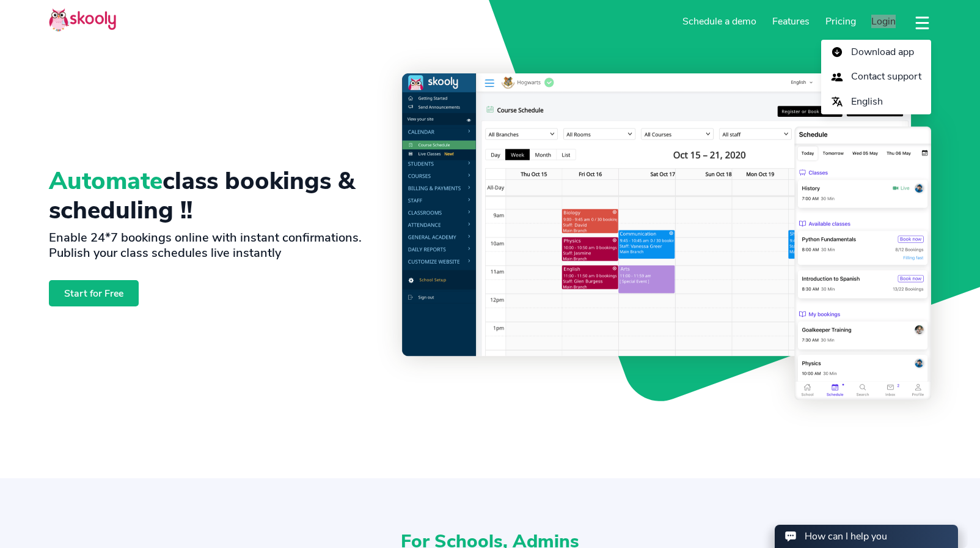 The height and width of the screenshot is (548, 980). What do you see at coordinates (882, 52) in the screenshot?
I see `span: Download app` at bounding box center [882, 52].